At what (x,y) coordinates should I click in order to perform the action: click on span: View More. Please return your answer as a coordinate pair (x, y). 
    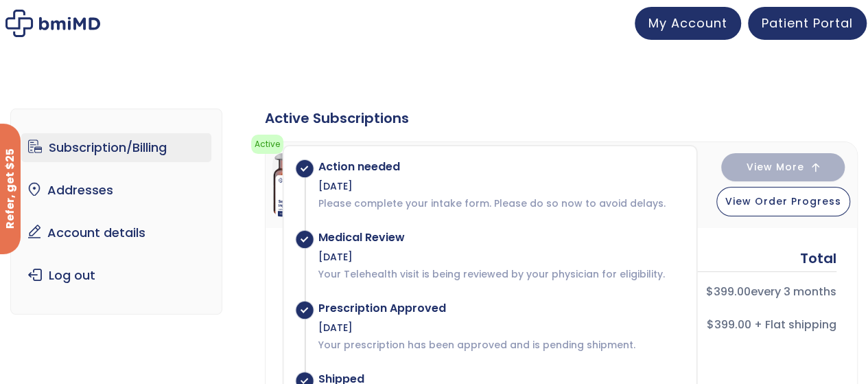
    Looking at the image, I should click on (776, 167).